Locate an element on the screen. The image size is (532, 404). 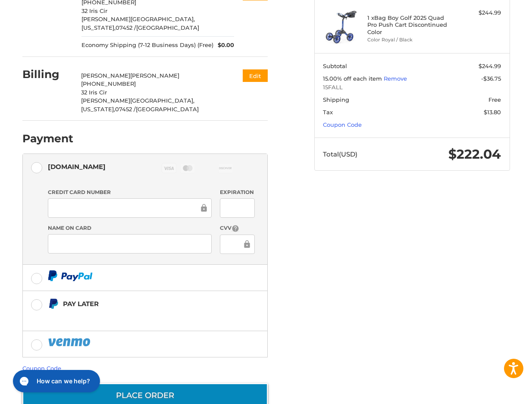
span: -$36.75 is located at coordinates (491, 78).